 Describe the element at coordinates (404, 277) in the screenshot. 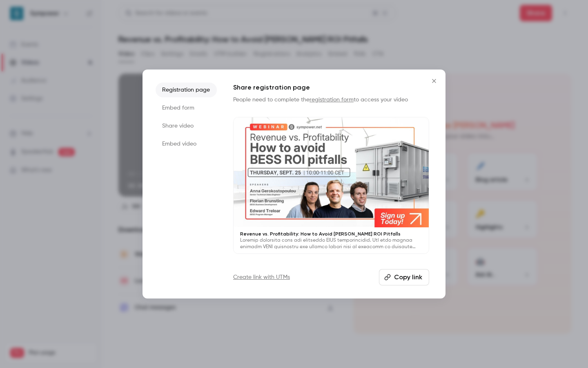

I see `button: Copy link` at that location.